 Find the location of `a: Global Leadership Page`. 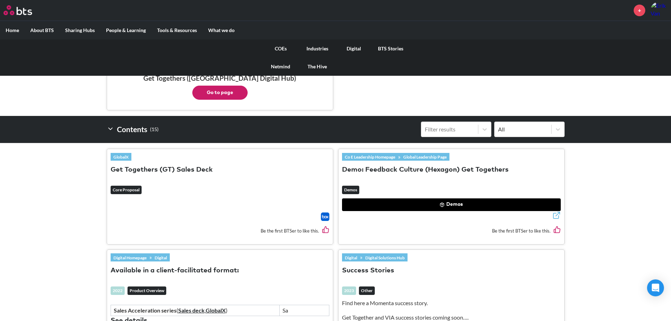

a: Global Leadership Page is located at coordinates (425, 157).